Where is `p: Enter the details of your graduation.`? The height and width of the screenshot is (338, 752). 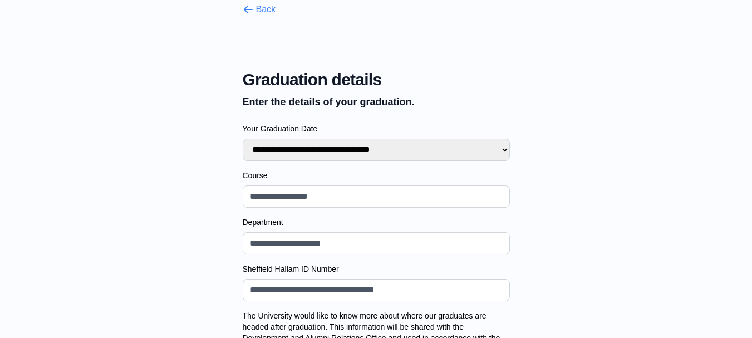
p: Enter the details of your graduation. is located at coordinates (376, 102).